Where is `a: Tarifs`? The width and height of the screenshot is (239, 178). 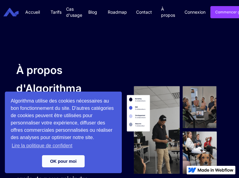 a: Tarifs is located at coordinates (56, 12).